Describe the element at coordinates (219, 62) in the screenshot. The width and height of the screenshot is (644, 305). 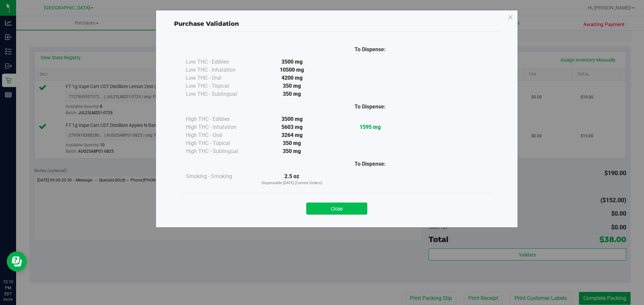
I see `div: Low THC - Edibles` at that location.